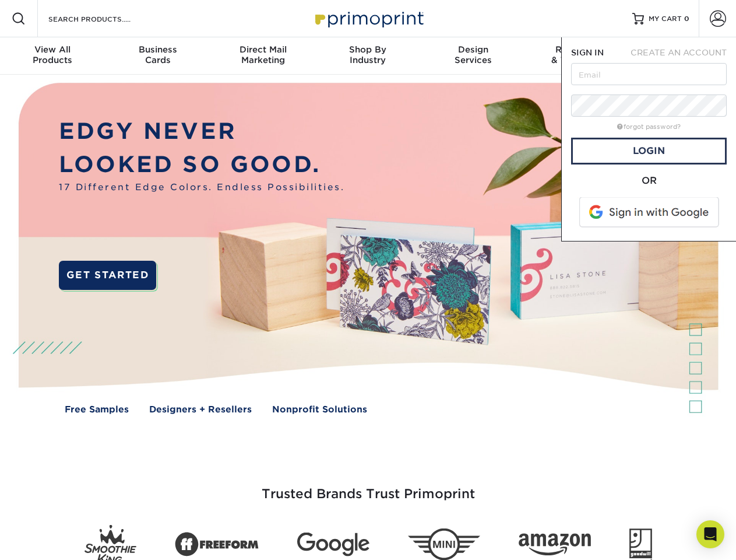 Image resolution: width=736 pixels, height=560 pixels. What do you see at coordinates (201, 164) in the screenshot?
I see `p: LOOKED SO GOOD.` at bounding box center [201, 164].